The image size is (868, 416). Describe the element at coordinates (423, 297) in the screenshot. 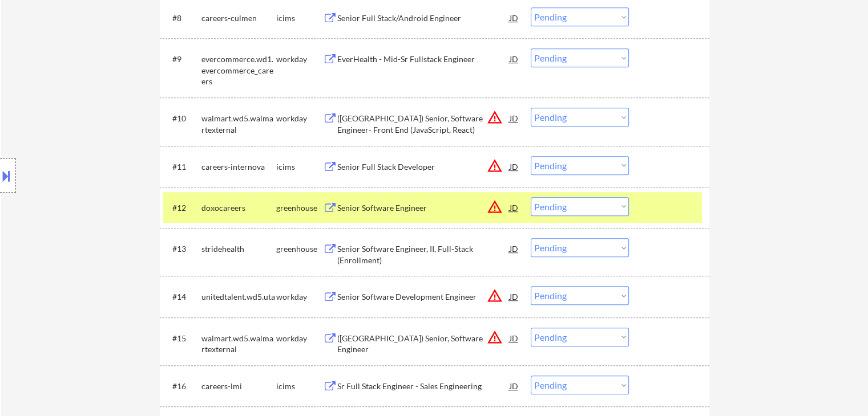

I see `div: Senior Software Development Engineer` at that location.